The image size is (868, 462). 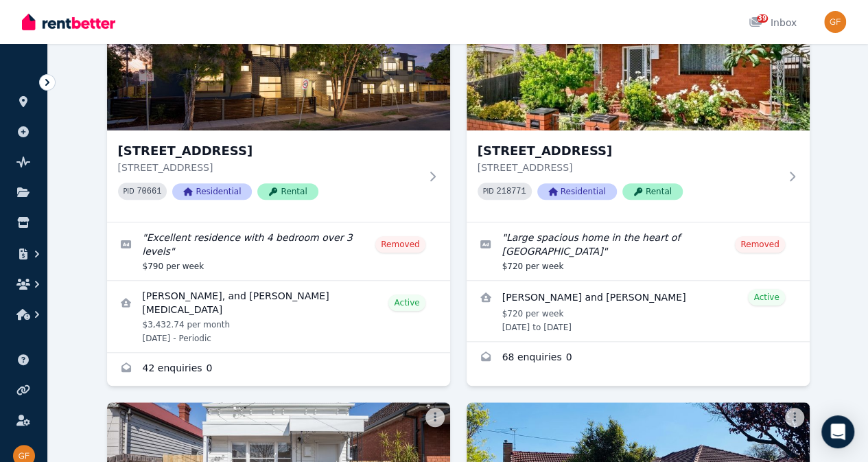 I want to click on a: Enquiries for 20 Vine Street, Moonee Ponds, so click(x=638, y=359).